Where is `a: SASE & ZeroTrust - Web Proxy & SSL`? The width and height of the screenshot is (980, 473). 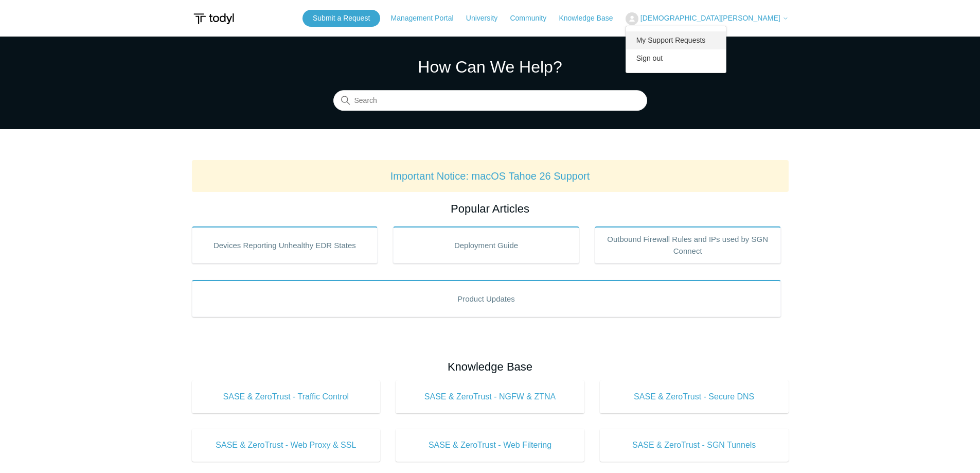
a: SASE & ZeroTrust - Web Proxy & SSL is located at coordinates (286, 445).